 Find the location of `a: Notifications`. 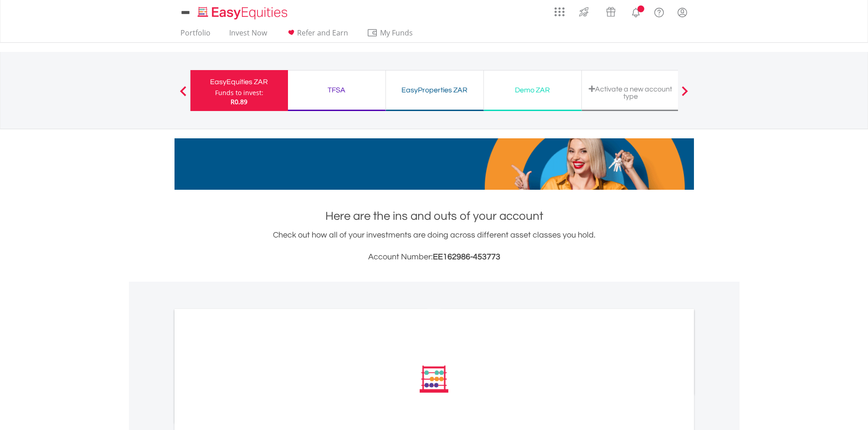

a: Notifications is located at coordinates (636, 12).